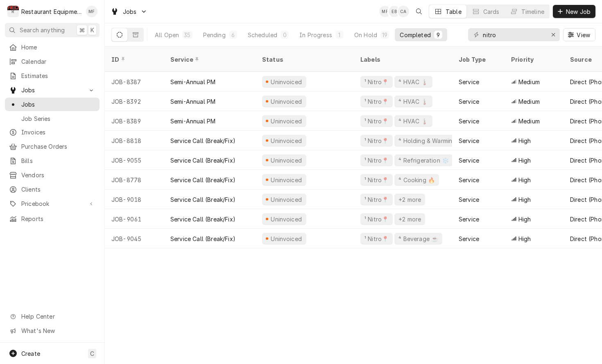 The height and width of the screenshot is (364, 602). I want to click on a: Reports, so click(52, 219).